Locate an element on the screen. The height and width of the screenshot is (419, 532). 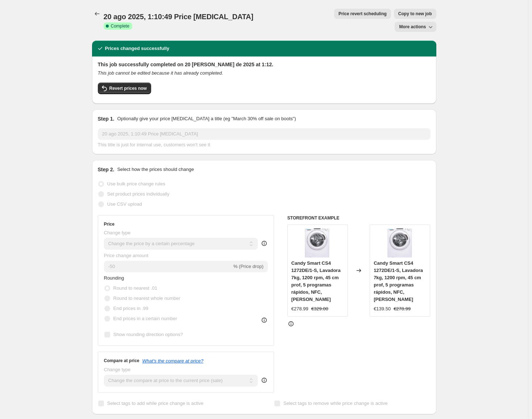
h2: Prices changed successfully is located at coordinates (138, 48).